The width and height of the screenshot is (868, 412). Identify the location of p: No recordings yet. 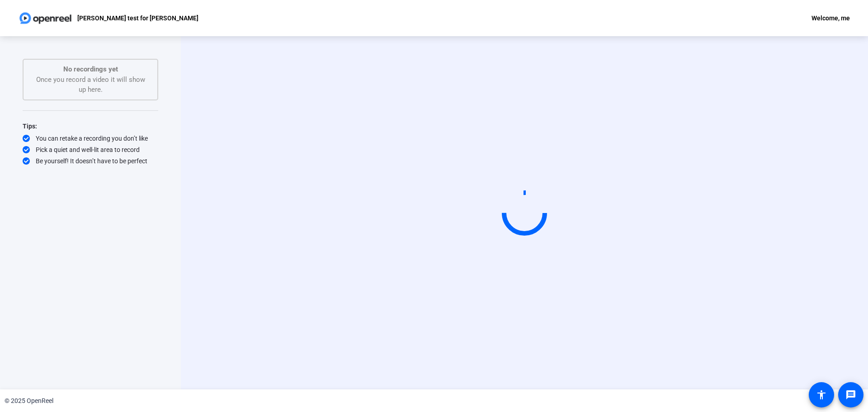
(91, 69).